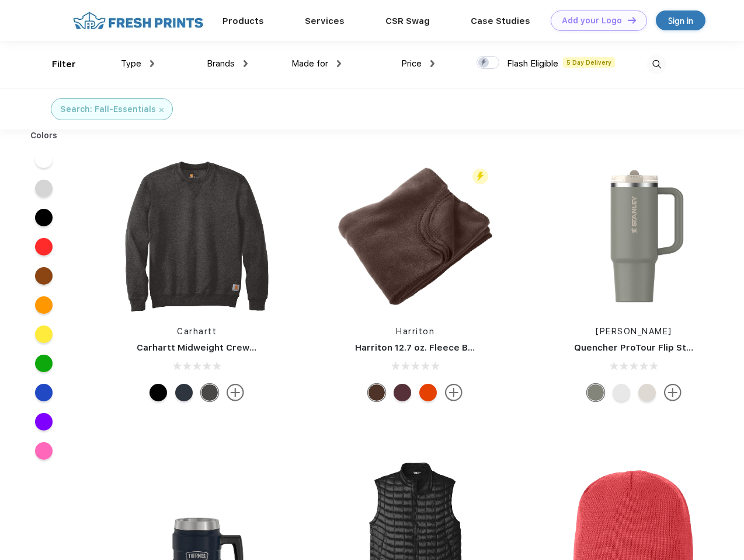 Image resolution: width=744 pixels, height=560 pixels. Describe the element at coordinates (425, 348) in the screenshot. I see `a: Harriton 12.7 oz. Fleece Blanket` at that location.